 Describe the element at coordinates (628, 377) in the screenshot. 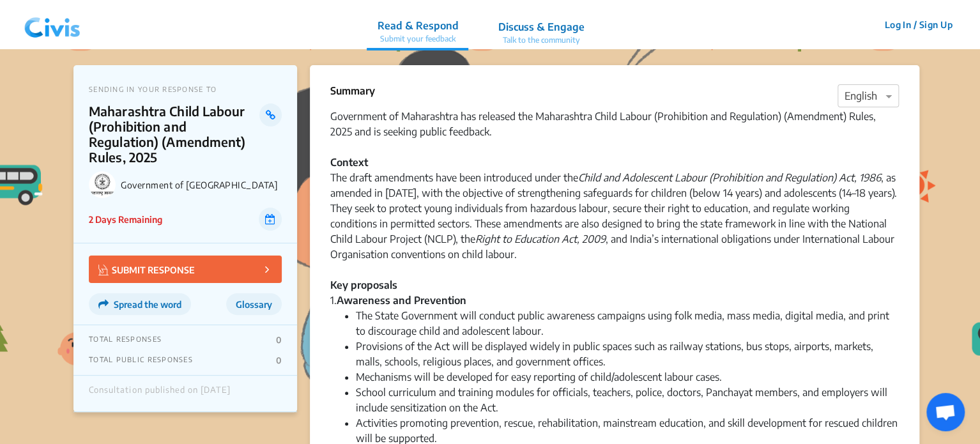

I see `li: Mechanisms will be developed for easy reporting of child/adolescent labour cases.` at that location.